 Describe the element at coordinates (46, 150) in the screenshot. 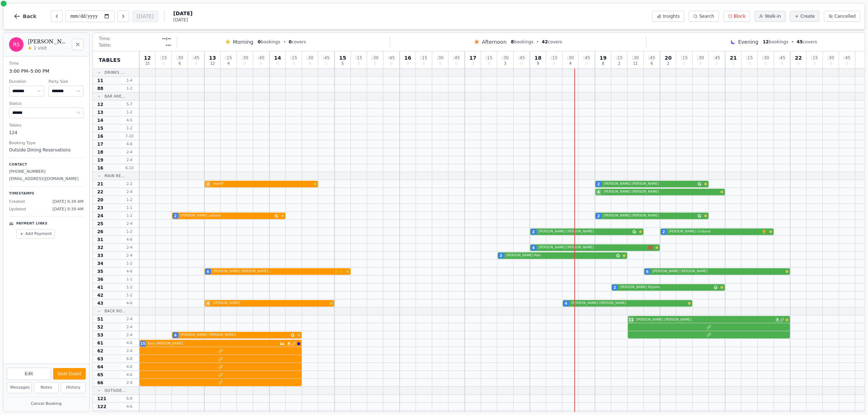

I see `dd: Outside Dining Reservations` at that location.